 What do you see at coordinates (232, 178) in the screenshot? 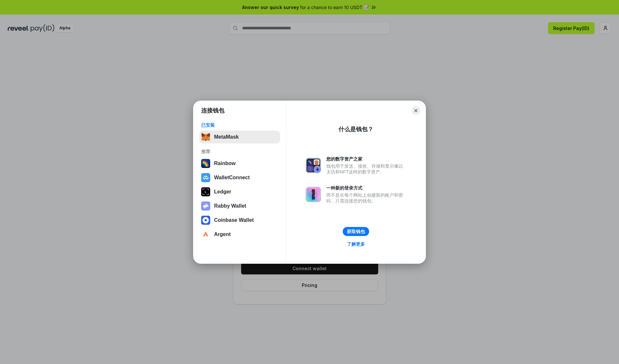
I see `div: WalletConnect` at bounding box center [232, 178].